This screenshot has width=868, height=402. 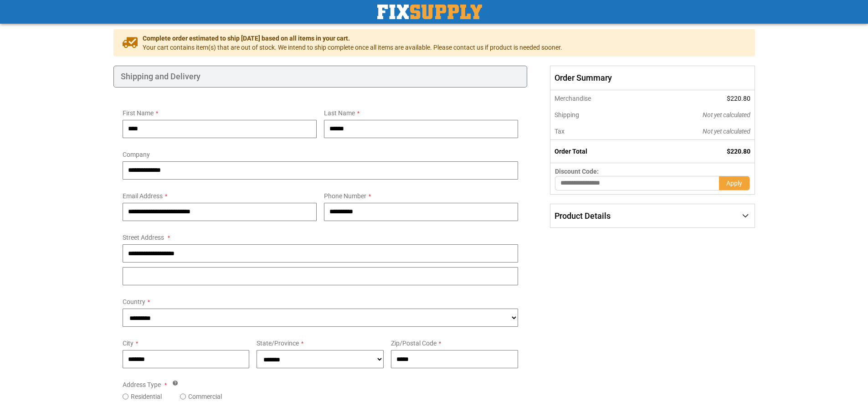 What do you see at coordinates (430, 12) in the screenshot?
I see `a: store logo` at bounding box center [430, 12].